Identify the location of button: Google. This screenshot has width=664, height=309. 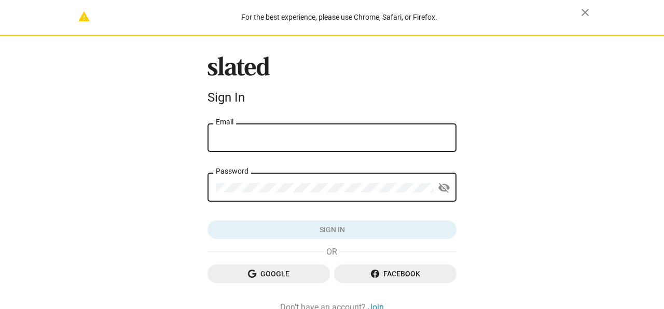
(269, 274).